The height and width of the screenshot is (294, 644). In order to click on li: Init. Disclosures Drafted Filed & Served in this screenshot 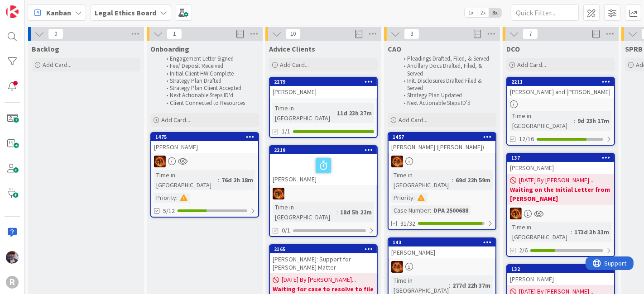, I will do `click(446, 84)`.